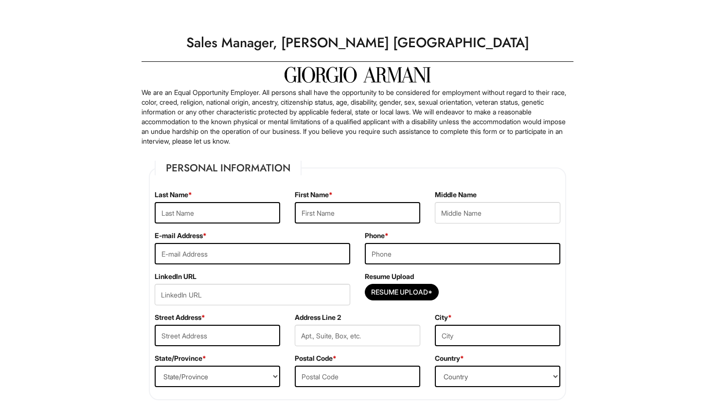 The width and height of the screenshot is (715, 409). What do you see at coordinates (252, 294) in the screenshot?
I see `input: LinkedIn URL` at bounding box center [252, 294].